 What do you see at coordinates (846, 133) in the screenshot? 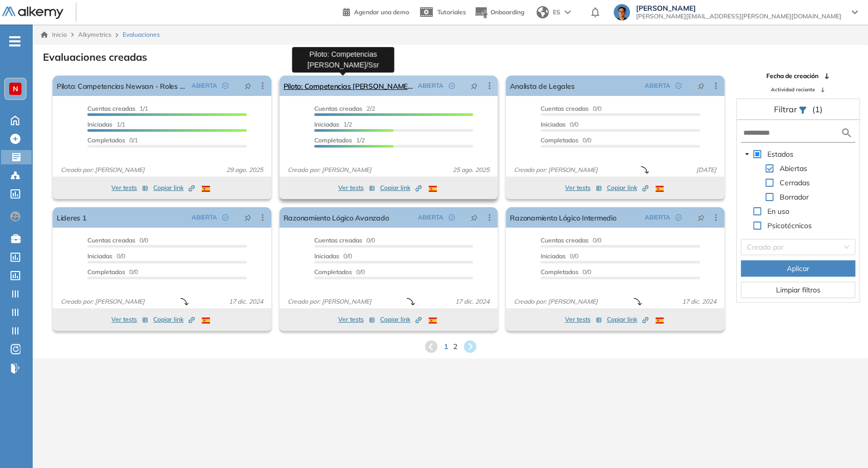
I see `img: search icon` at bounding box center [846, 133].